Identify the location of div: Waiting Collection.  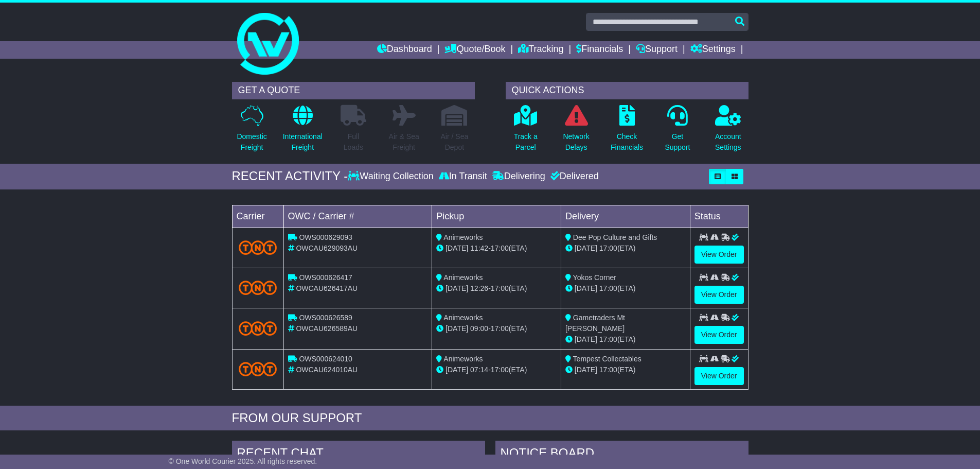
(391, 177).